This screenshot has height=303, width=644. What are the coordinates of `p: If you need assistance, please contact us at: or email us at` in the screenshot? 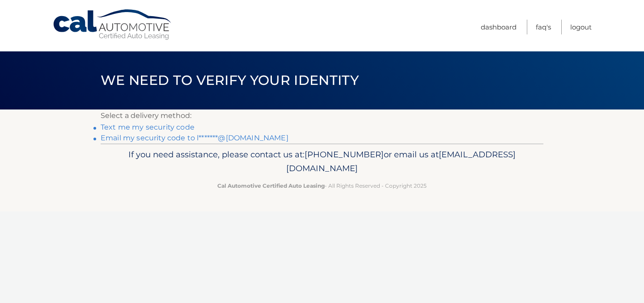 It's located at (322, 162).